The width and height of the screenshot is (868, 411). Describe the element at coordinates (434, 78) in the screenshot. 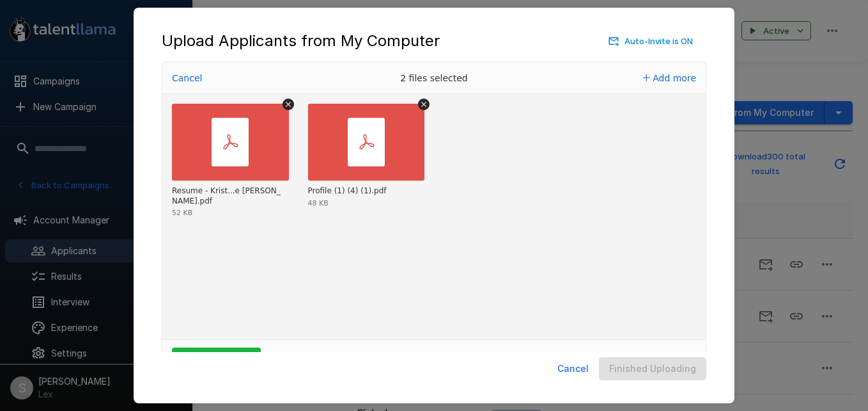

I see `div: 2 files selected` at that location.